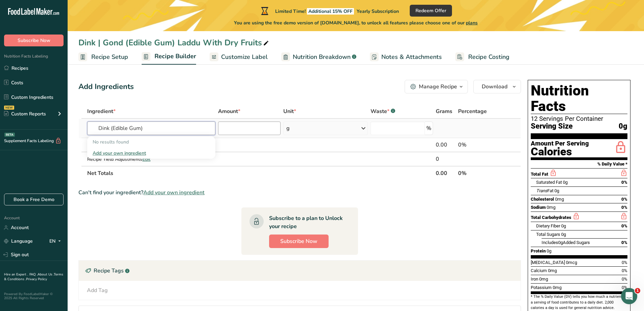 The image size is (644, 311). I want to click on a: About Us ., so click(46, 274).